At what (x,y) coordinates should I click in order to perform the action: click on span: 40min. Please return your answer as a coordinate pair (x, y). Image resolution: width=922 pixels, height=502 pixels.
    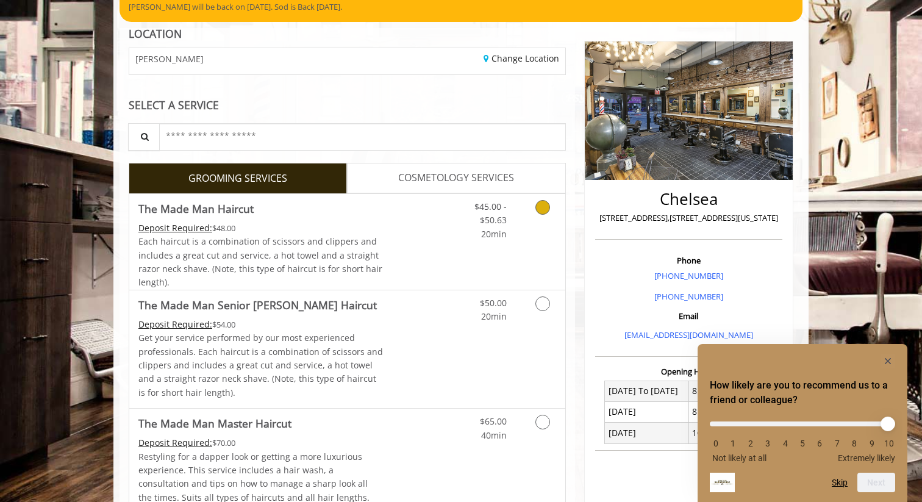
    Looking at the image, I should click on (494, 435).